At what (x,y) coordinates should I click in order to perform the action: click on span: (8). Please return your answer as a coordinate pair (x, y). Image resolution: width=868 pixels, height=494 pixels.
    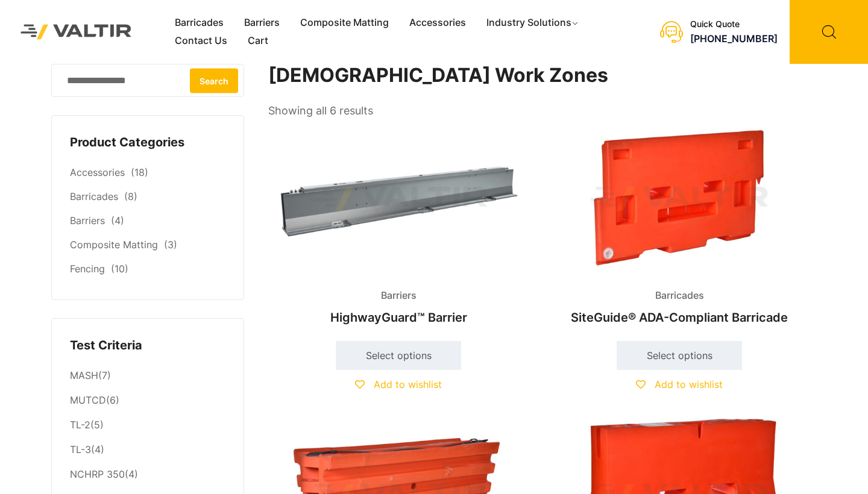
    Looking at the image, I should click on (131, 196).